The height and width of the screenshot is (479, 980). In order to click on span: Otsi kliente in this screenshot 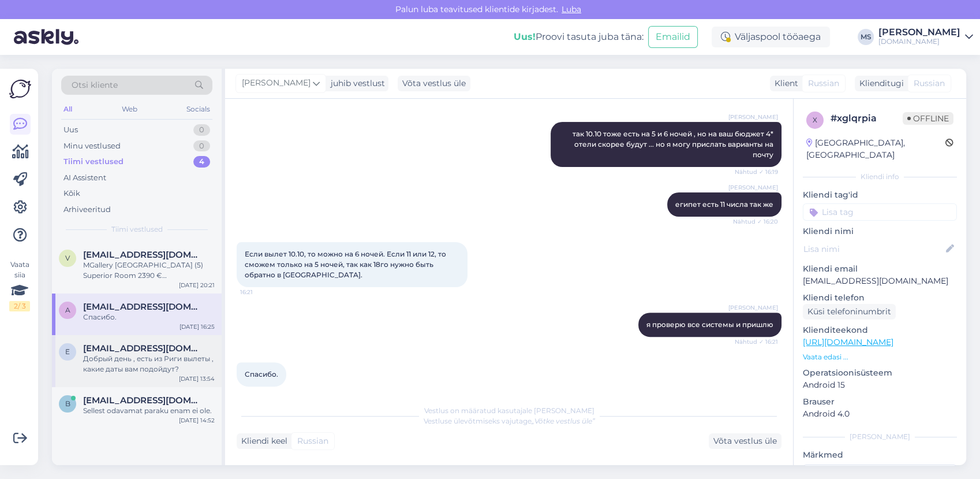, I will do `click(95, 85)`.